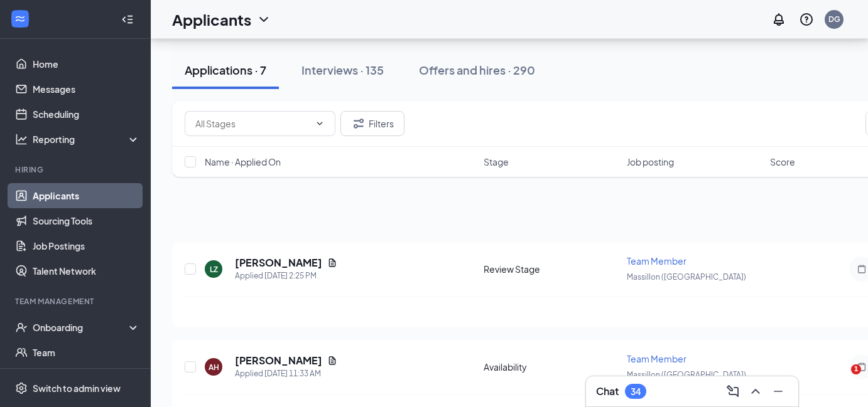 This screenshot has width=868, height=407. What do you see at coordinates (496, 162) in the screenshot?
I see `span: Stage` at bounding box center [496, 162].